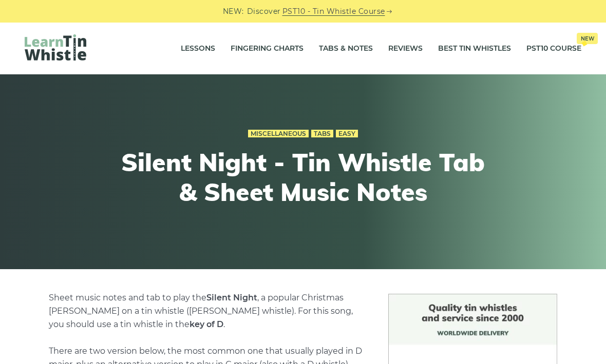 The height and width of the screenshot is (364, 606). What do you see at coordinates (231, 298) in the screenshot?
I see `strong: Silent Night` at bounding box center [231, 298].